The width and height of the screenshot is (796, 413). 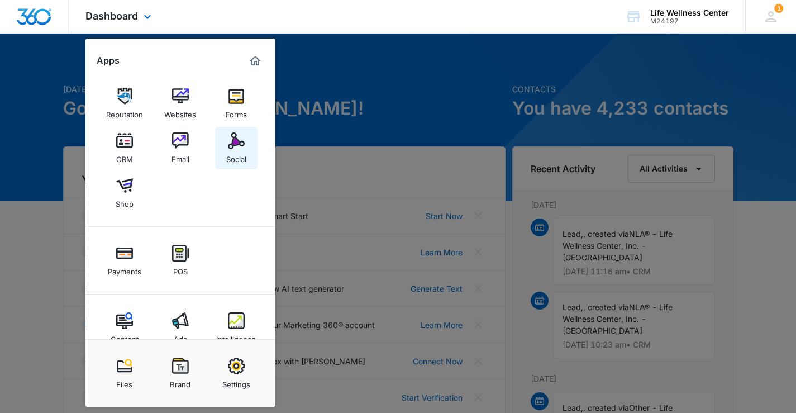 What do you see at coordinates (236, 156) in the screenshot?
I see `div: Social` at bounding box center [236, 156].